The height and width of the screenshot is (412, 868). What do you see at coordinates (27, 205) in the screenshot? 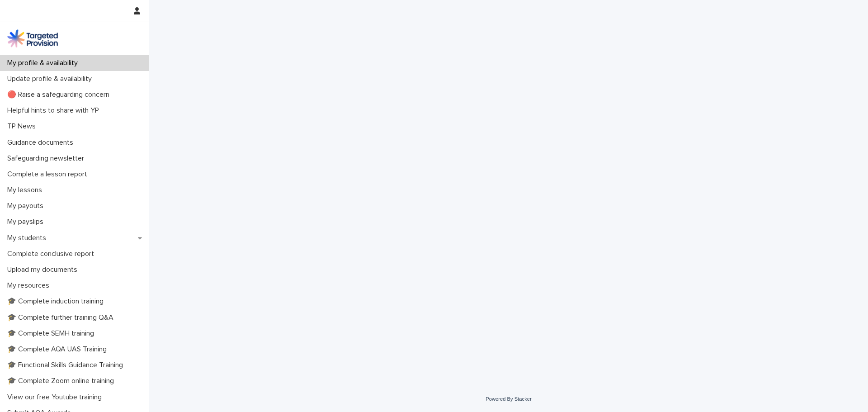
I see `p: My payouts` at bounding box center [27, 205].